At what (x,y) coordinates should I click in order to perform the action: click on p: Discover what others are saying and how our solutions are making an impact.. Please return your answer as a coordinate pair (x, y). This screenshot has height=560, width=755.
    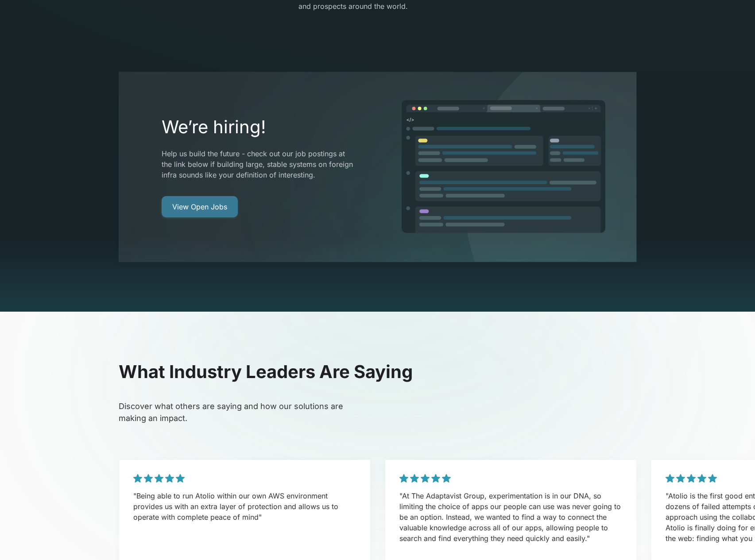
    Looking at the image, I should click on (237, 413).